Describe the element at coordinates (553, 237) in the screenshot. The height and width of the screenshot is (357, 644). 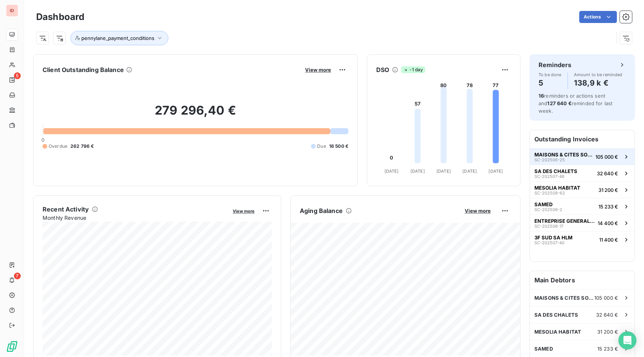
I see `span: 3F SUD SA HLM` at that location.